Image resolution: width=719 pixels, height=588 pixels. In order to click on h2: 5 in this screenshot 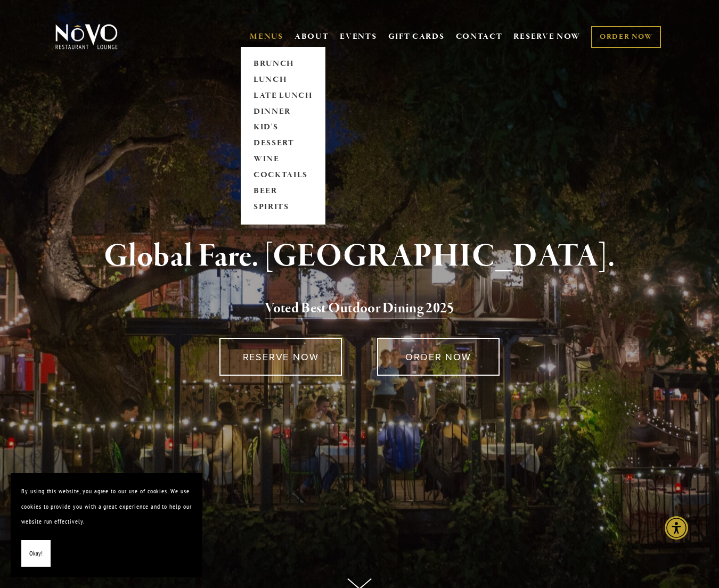, I will do `click(360, 309)`.